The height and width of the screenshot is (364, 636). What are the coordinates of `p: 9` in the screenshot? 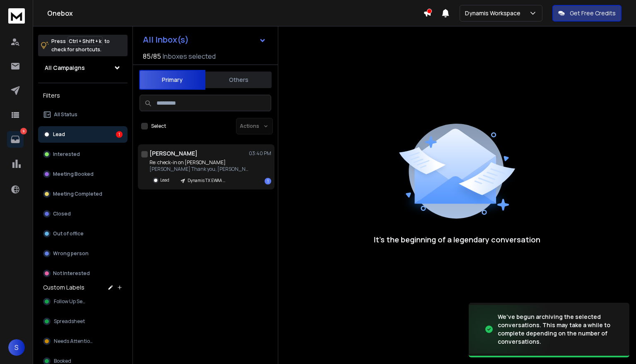 It's located at (24, 131).